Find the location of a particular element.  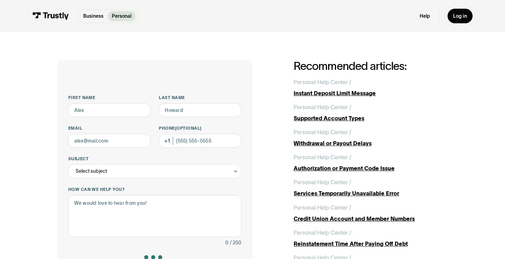

input: Alex is located at coordinates (109, 110).